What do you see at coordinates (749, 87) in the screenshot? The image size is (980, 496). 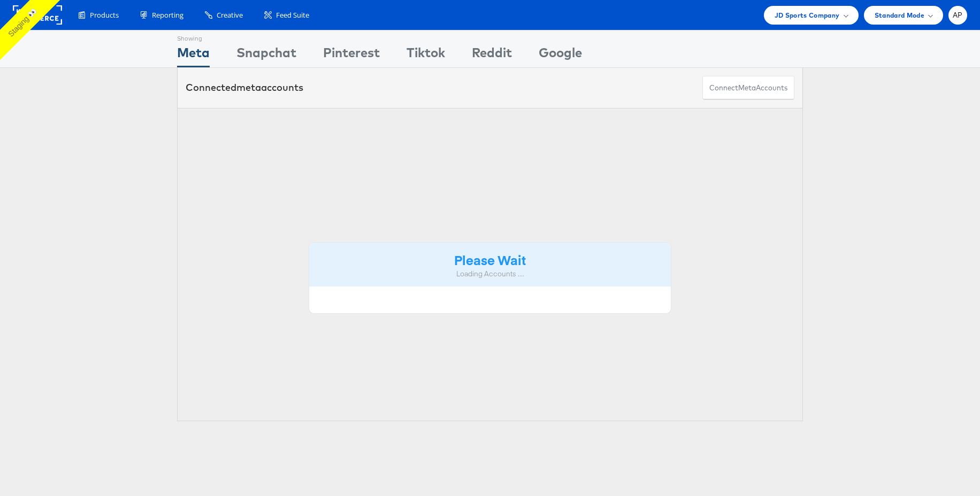 I see `button: ConnectmetaAccounts` at bounding box center [749, 87].